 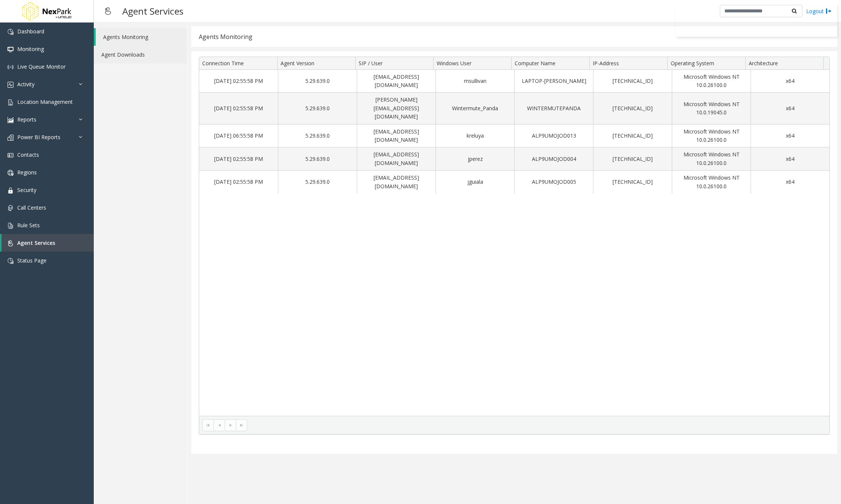 I want to click on div: Data table, so click(x=514, y=236).